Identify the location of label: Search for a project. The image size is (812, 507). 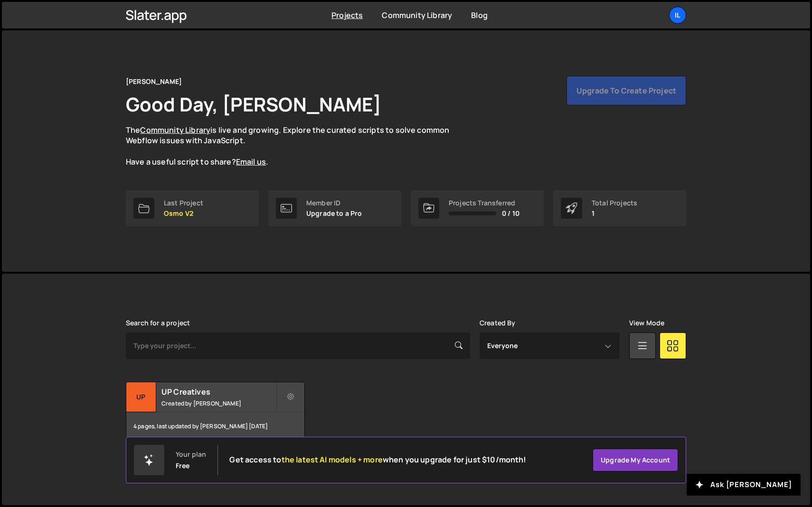
(158, 323).